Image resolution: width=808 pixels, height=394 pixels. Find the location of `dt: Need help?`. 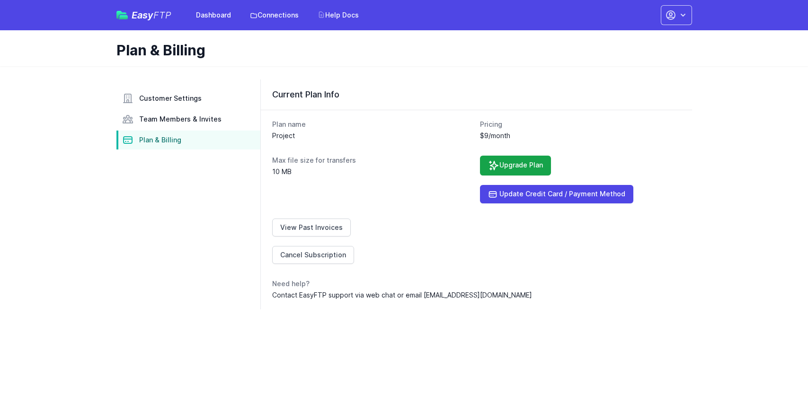

dt: Need help? is located at coordinates (476, 284).